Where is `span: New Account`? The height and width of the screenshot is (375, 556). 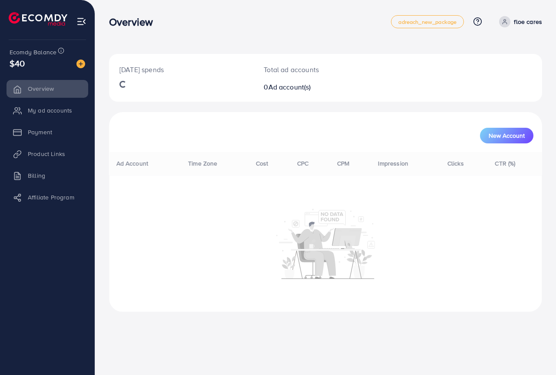
span: New Account is located at coordinates (507, 136).